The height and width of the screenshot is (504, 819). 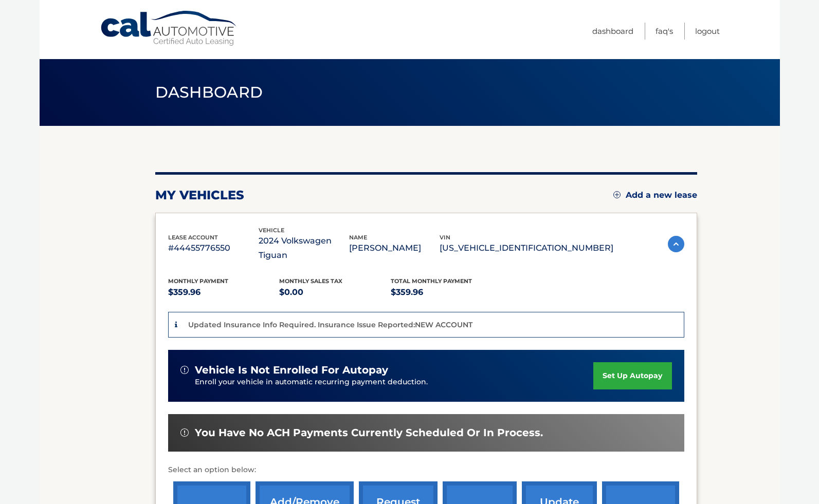 What do you see at coordinates (169, 28) in the screenshot?
I see `a: Cal Automotive` at bounding box center [169, 28].